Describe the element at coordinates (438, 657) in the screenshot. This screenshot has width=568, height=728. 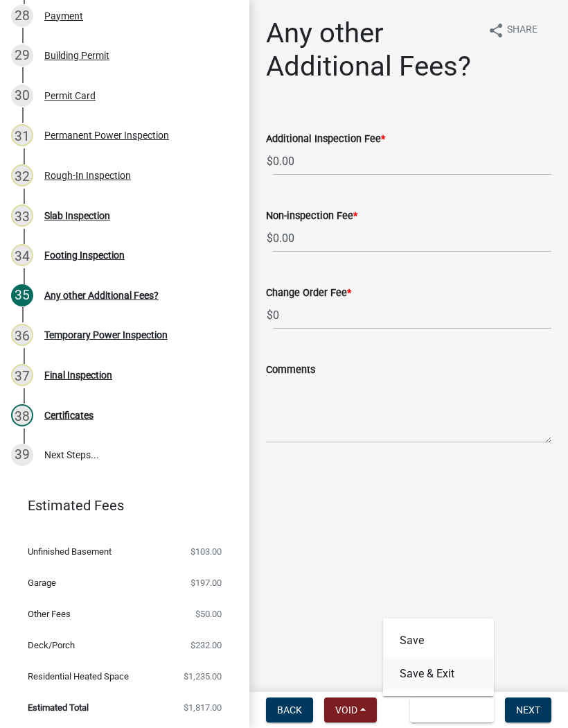
I see `div: Save & Exit` at that location.